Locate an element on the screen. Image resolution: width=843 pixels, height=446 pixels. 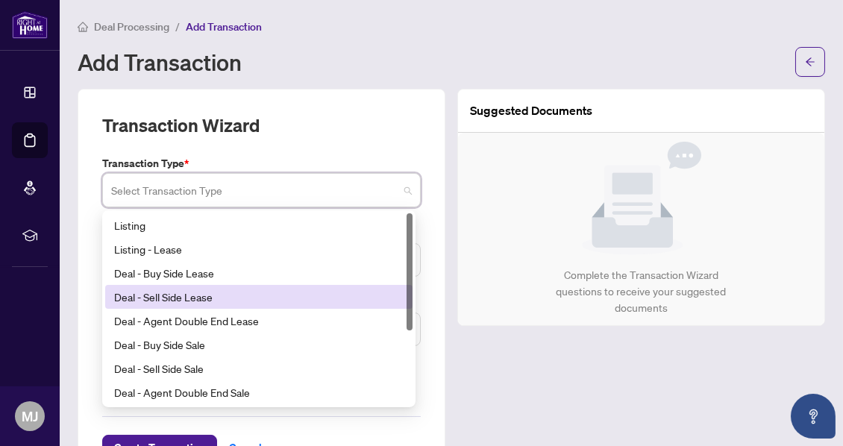
span: Add Transaction is located at coordinates (224, 27).